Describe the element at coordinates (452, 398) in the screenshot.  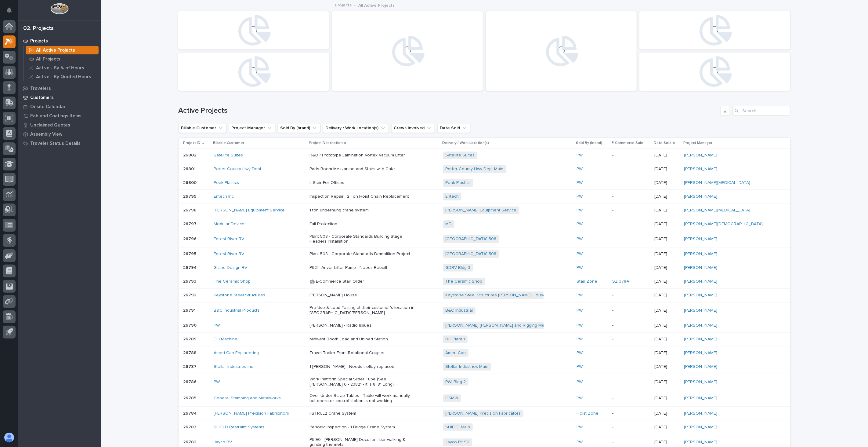
I see `a: GSMW` at that location.